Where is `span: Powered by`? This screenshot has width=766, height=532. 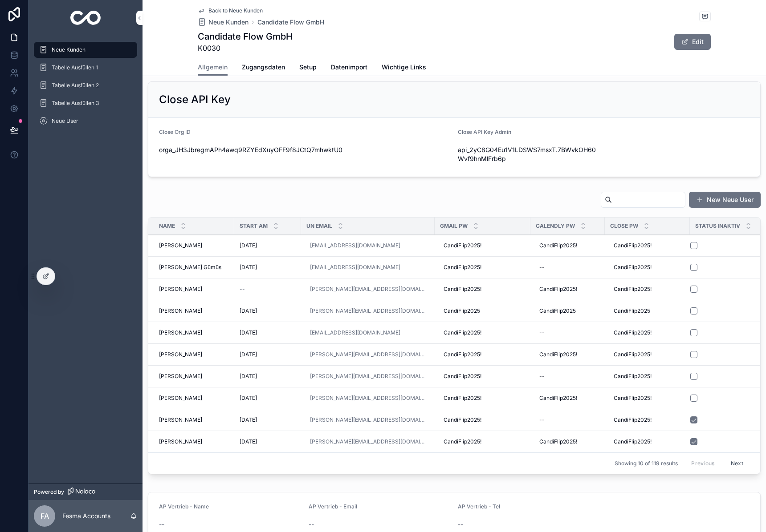 span: Powered by is located at coordinates (49, 492).